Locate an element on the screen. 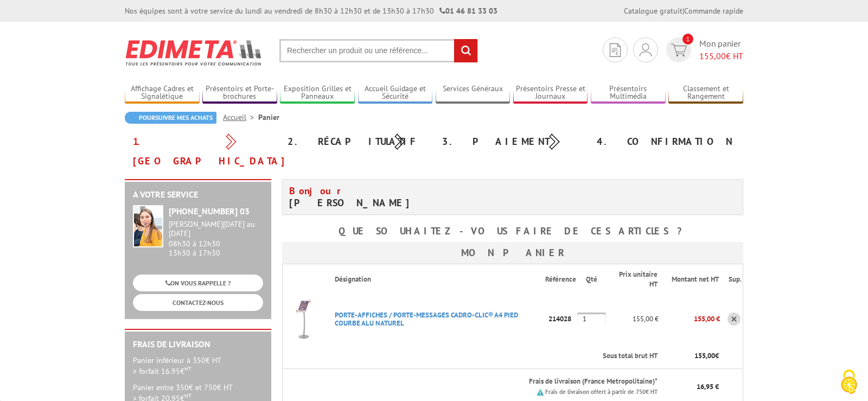  div: 4. Confirmation is located at coordinates (665, 142).